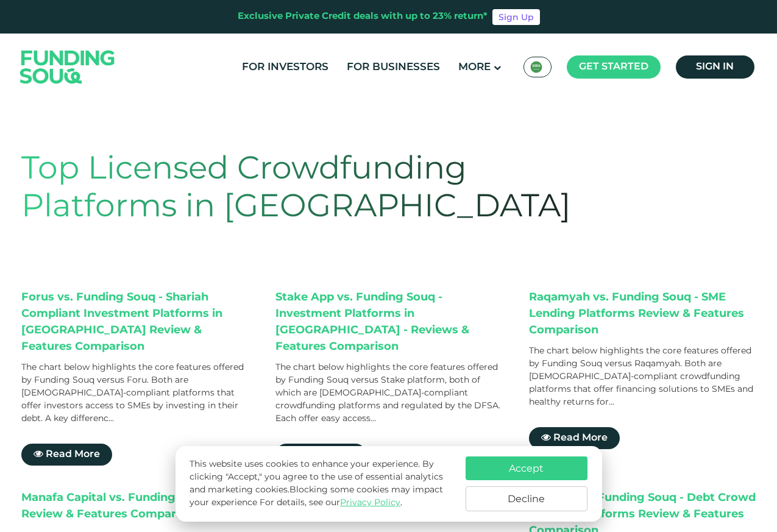  I want to click on div: The chart below highlights the core features offered by Funding Souq versus Raqamyah. Both are [D..., so click(643, 377).